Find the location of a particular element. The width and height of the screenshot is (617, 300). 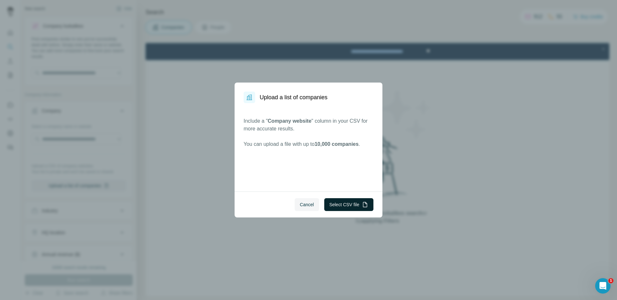

button: Select CSV file is located at coordinates (349, 205).